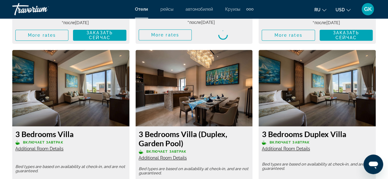 The width and height of the screenshot is (388, 179). I want to click on button: Change currency, so click(343, 10).